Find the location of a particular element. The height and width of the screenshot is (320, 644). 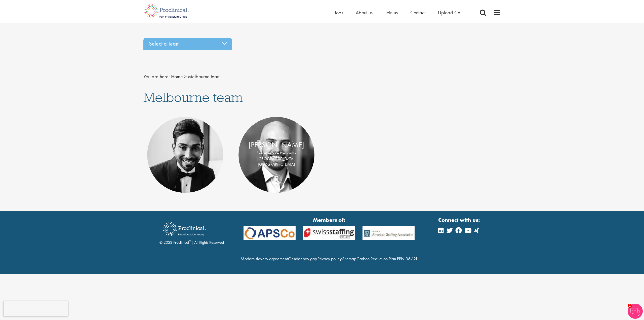

img: Chatbot is located at coordinates (636, 312).